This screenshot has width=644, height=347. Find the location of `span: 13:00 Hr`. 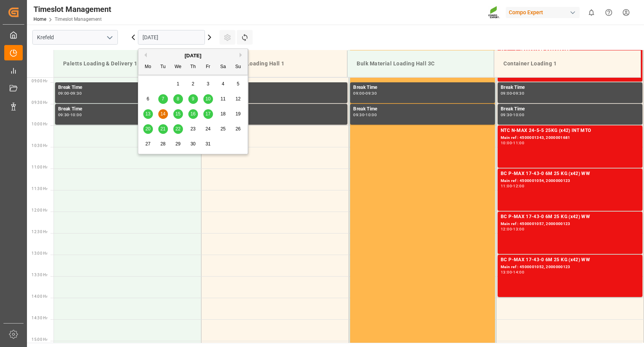

span: 13:00 Hr is located at coordinates (39, 253).